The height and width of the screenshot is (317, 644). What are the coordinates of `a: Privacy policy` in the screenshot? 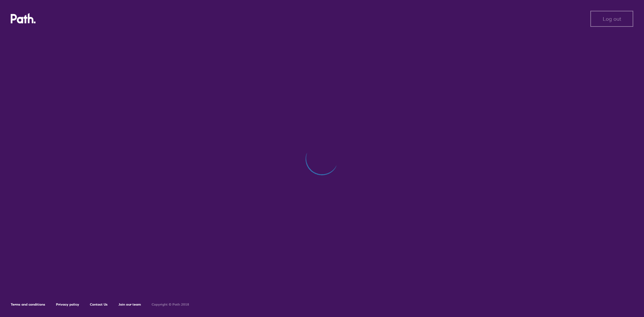 It's located at (68, 304).